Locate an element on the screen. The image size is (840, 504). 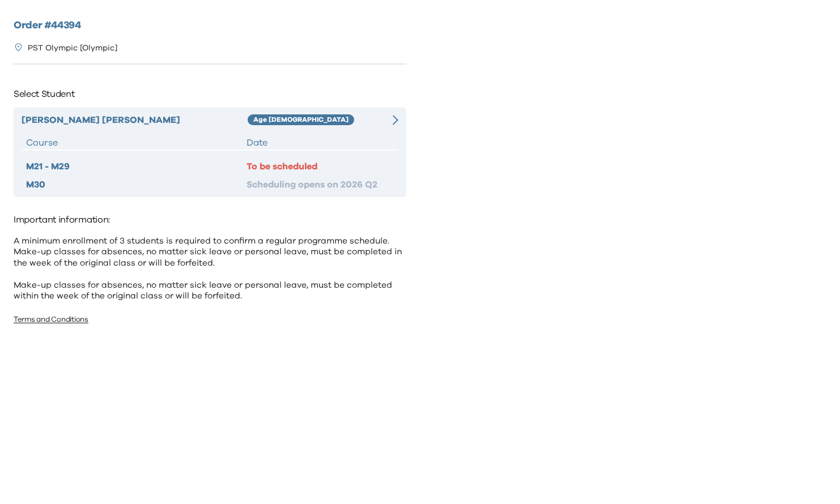
div: To be scheduled is located at coordinates (320, 167).